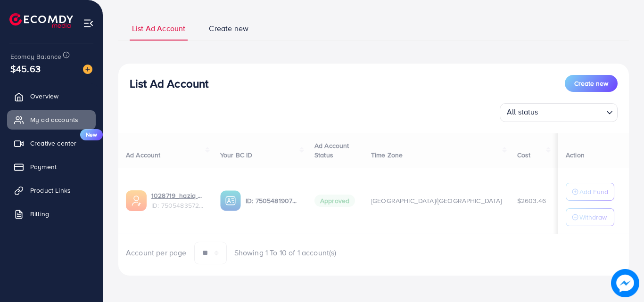  What do you see at coordinates (91, 135) in the screenshot?
I see `span: New` at bounding box center [91, 135].